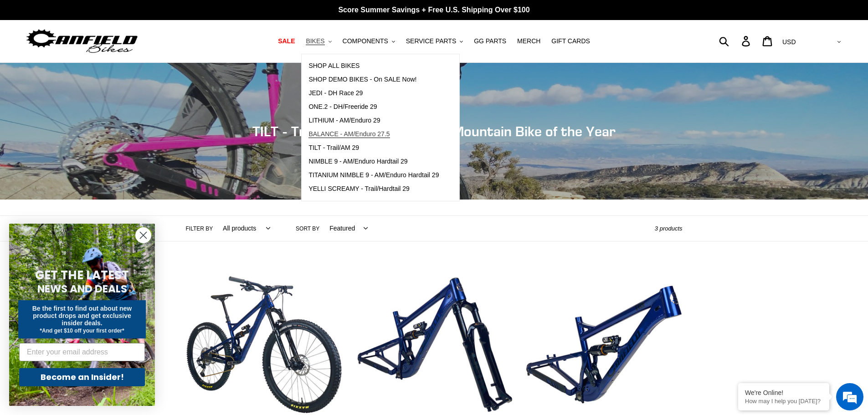 This screenshot has height=415, width=868. Describe the element at coordinates (374, 107) in the screenshot. I see `a: ONE.2 - DH/Freeride 29` at that location.